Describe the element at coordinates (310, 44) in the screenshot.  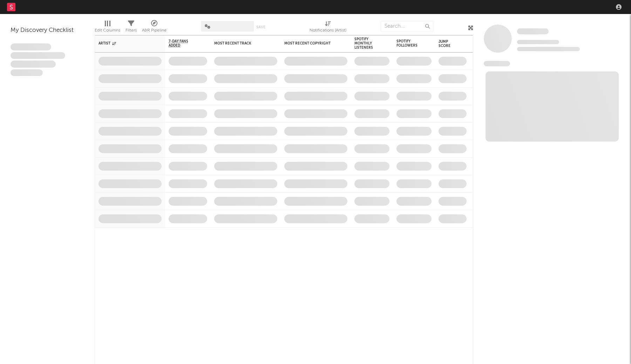
I see `div: Most Recent Copyright` at that location.